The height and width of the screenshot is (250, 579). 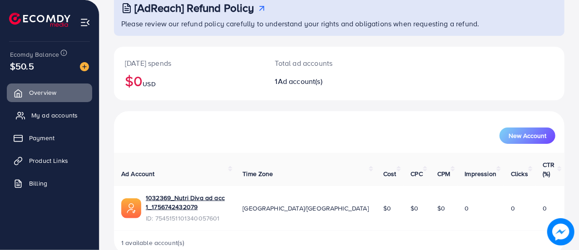 What do you see at coordinates (390, 174) in the screenshot?
I see `span: Cost` at bounding box center [390, 174].